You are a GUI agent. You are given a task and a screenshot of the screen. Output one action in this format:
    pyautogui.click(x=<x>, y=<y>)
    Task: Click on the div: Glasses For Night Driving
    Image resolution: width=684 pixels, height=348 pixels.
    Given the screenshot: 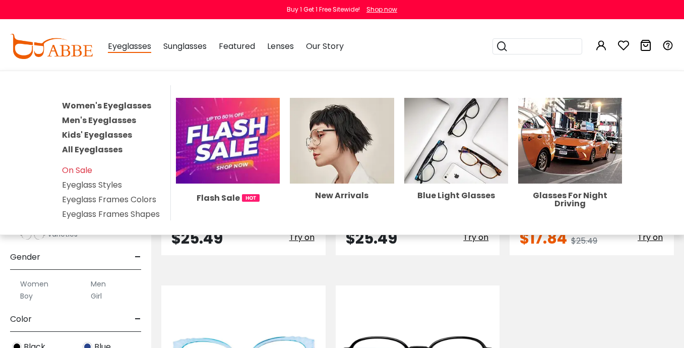 What is the action you would take?
    pyautogui.click(x=570, y=200)
    